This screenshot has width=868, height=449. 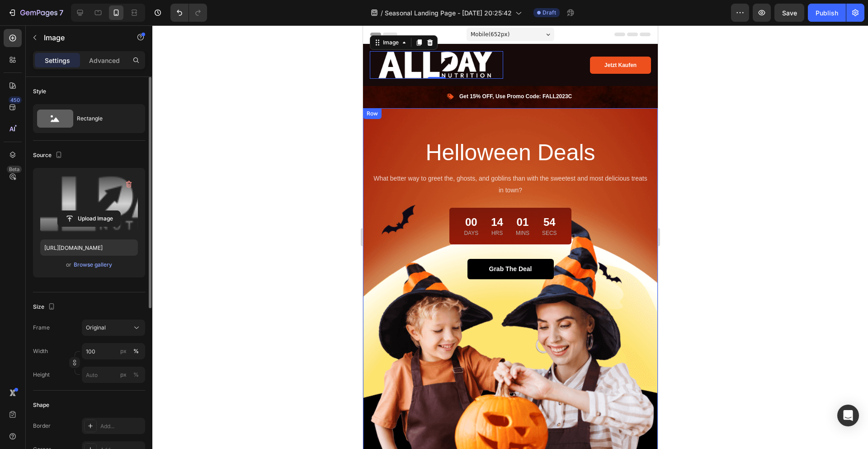 What do you see at coordinates (122, 426) in the screenshot?
I see `div: Add...` at bounding box center [122, 426].